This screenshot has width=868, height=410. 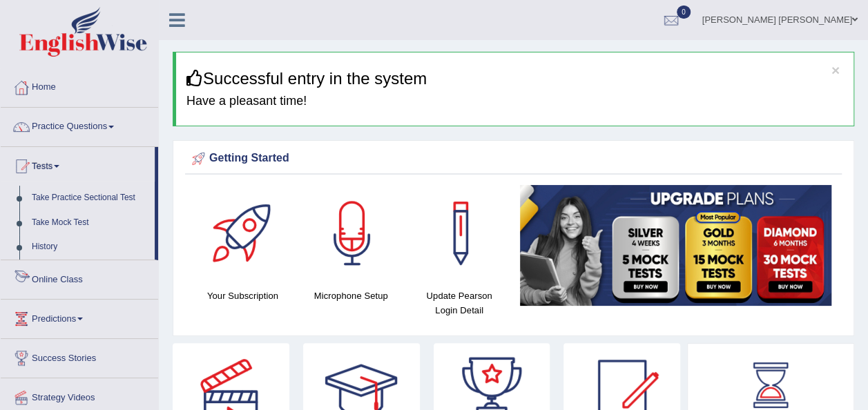 What do you see at coordinates (90, 248) in the screenshot?
I see `a: History` at bounding box center [90, 248].